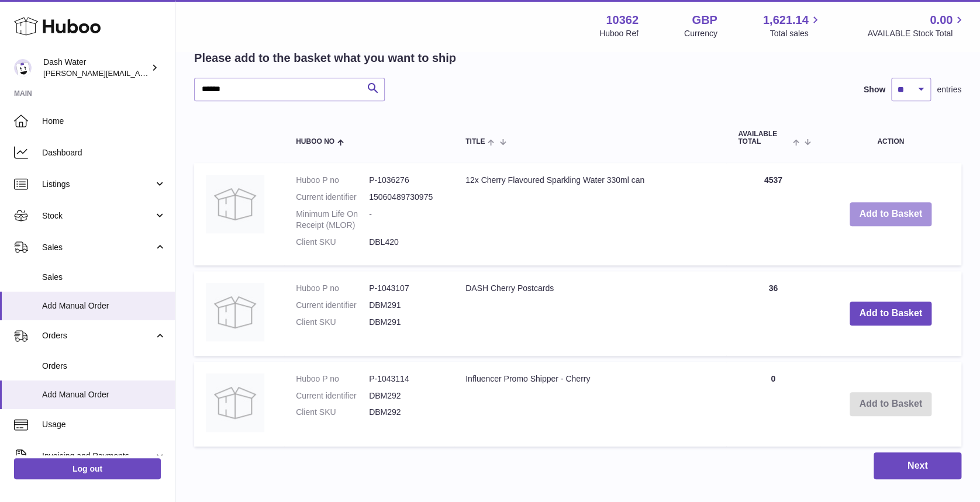 This screenshot has width=980, height=502. What do you see at coordinates (405, 288) in the screenshot?
I see `dd: P-1043107` at bounding box center [405, 288].